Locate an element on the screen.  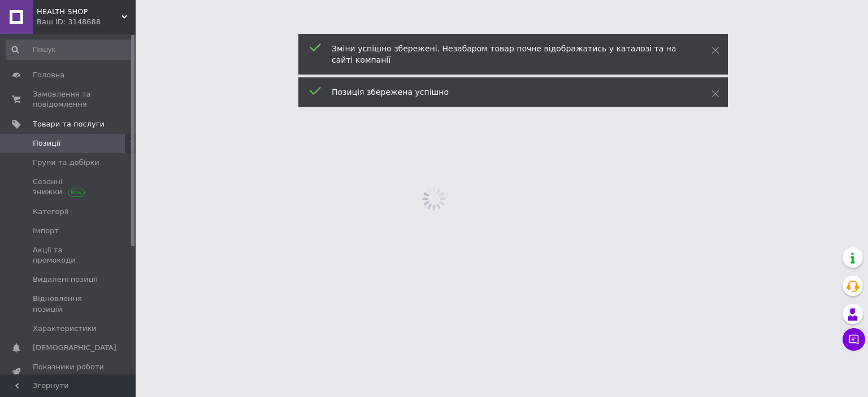
span: Видалені позиції is located at coordinates (65, 279).